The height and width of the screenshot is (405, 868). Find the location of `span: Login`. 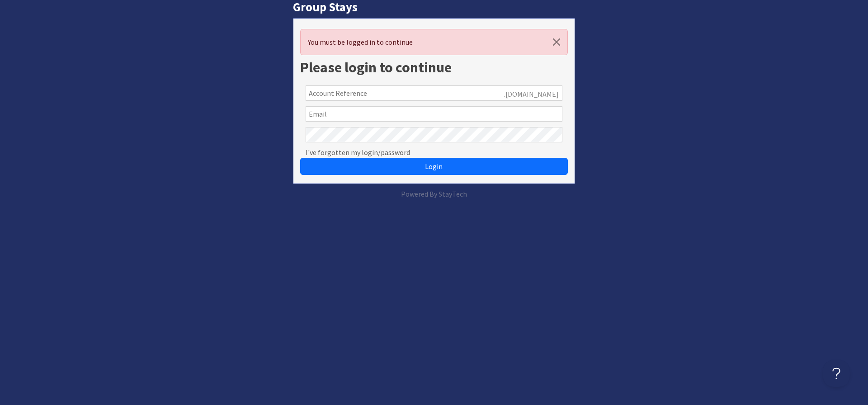

span: Login is located at coordinates (434, 167).